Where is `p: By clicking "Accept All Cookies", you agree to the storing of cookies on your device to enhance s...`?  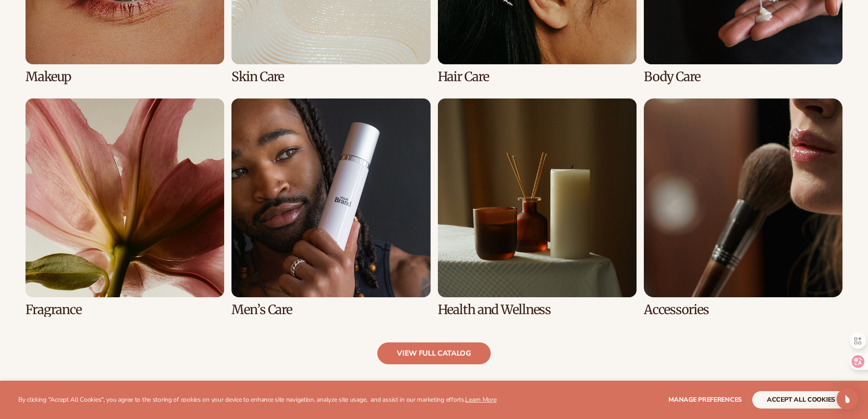 p: By clicking "Accept All Cookies", you agree to the storing of cookies on your device to enhance s... is located at coordinates (258, 399).